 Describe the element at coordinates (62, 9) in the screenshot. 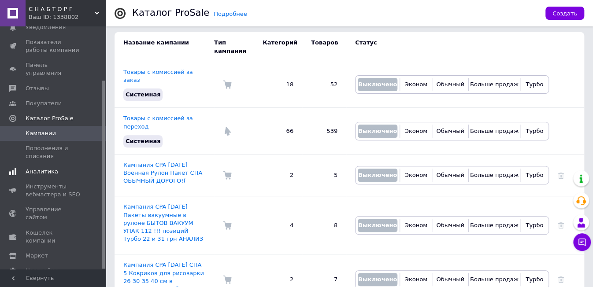

I see `span: С Н А Б Т О Р Г` at that location.